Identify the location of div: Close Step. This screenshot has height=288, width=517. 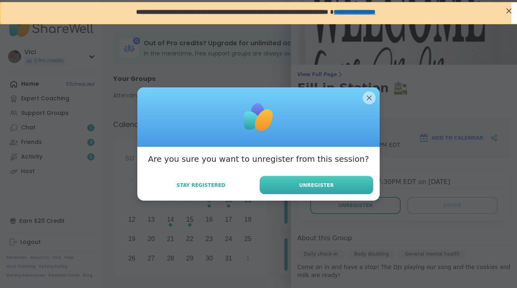
(509, 8).